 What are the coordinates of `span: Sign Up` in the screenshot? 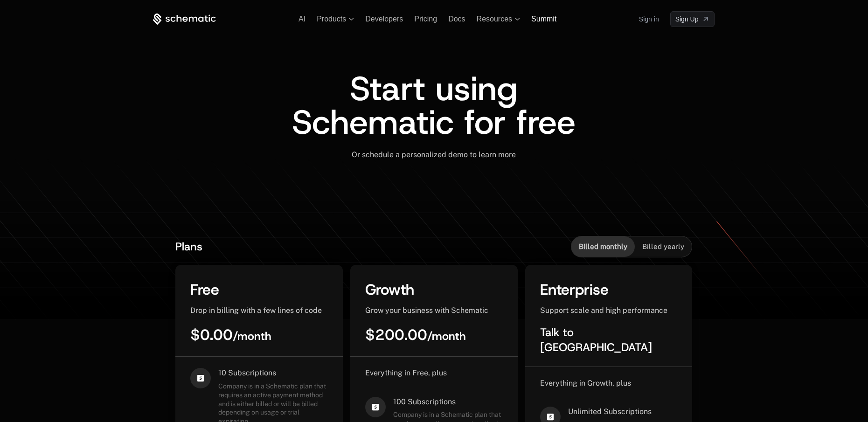 It's located at (687, 19).